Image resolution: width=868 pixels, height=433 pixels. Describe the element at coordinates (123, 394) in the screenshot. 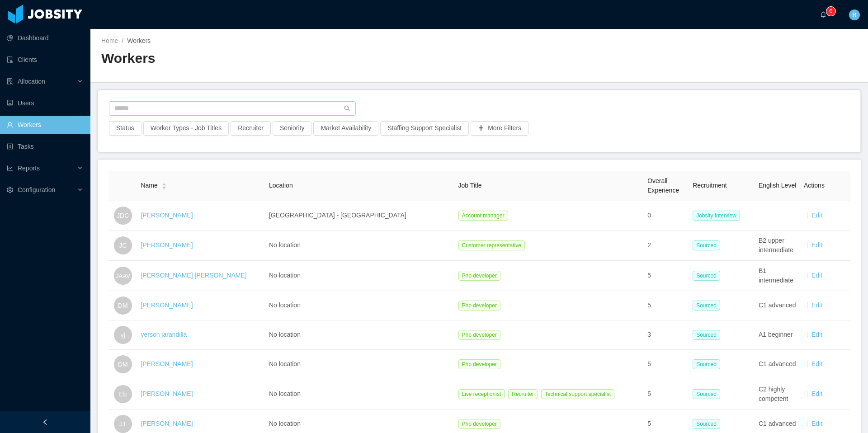

I see `span: Eb` at that location.